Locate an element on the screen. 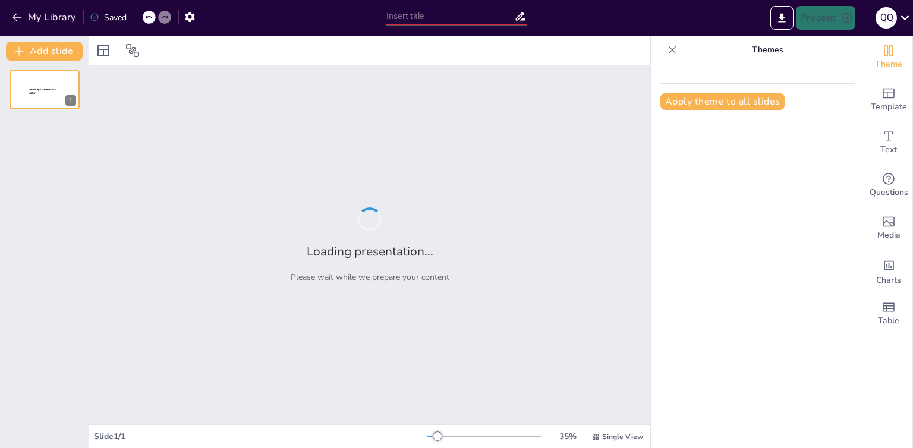  p: Please wait while we prepare your content is located at coordinates (370, 277).